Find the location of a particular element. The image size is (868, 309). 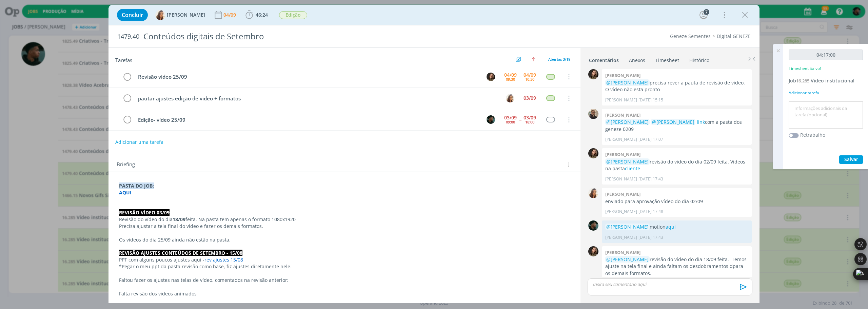

img: K is located at coordinates (490, 119).